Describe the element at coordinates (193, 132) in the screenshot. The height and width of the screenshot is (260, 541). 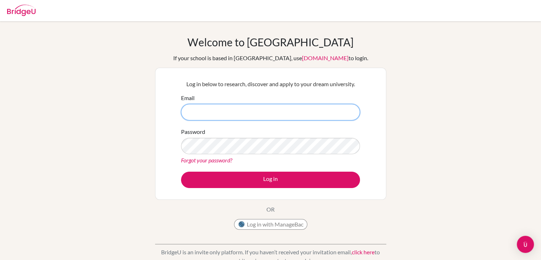
I see `label: Password` at that location.